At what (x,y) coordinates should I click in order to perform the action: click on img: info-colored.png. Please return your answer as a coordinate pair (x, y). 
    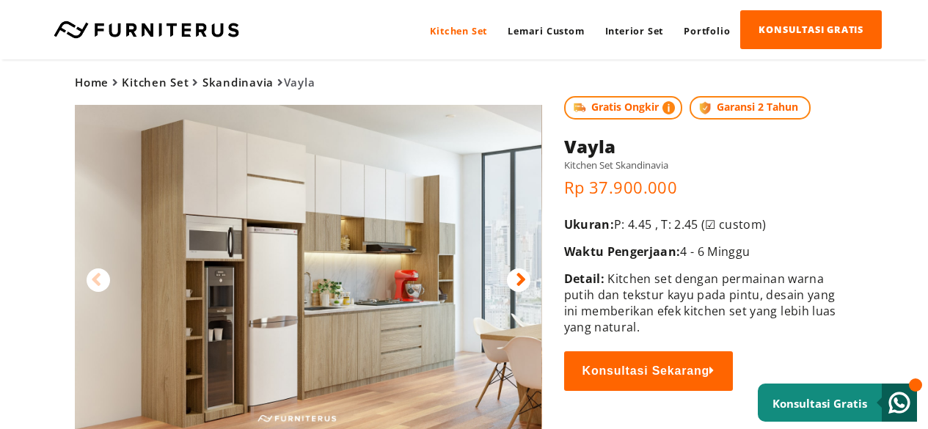
    Looking at the image, I should click on (669, 108).